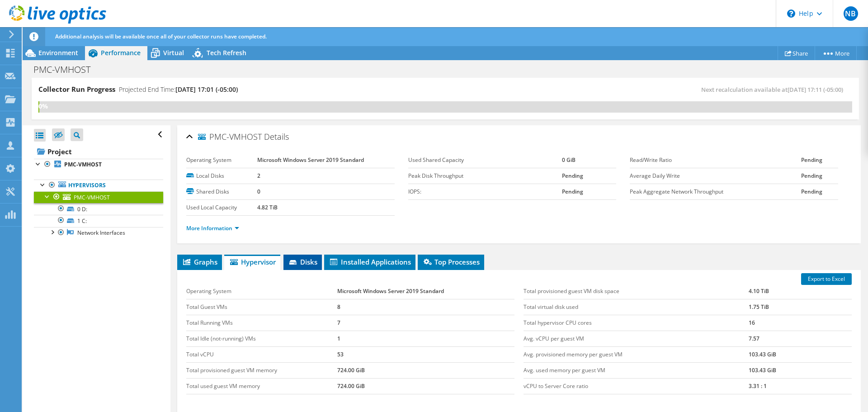 The image size is (868, 412). What do you see at coordinates (262, 354) in the screenshot?
I see `td: Total vCPU` at bounding box center [262, 354].